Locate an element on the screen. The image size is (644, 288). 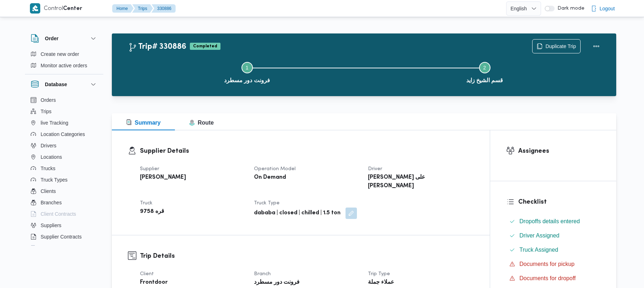
span: Route is located at coordinates (201, 122).